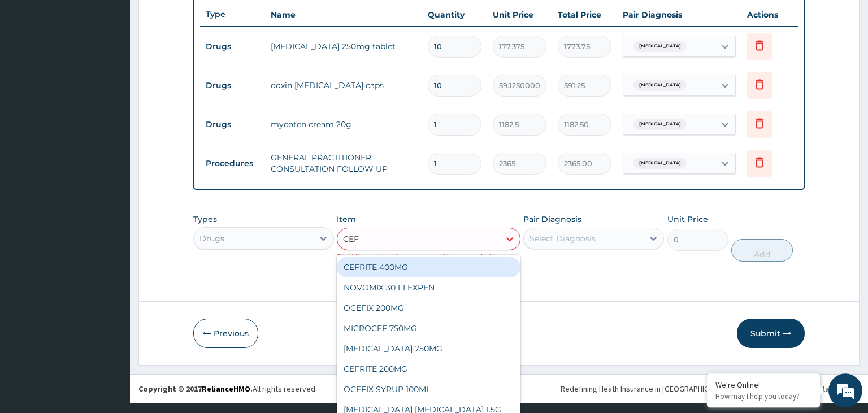 This screenshot has height=413, width=868. What do you see at coordinates (454, 15) in the screenshot?
I see `th: Quantity` at bounding box center [454, 15].